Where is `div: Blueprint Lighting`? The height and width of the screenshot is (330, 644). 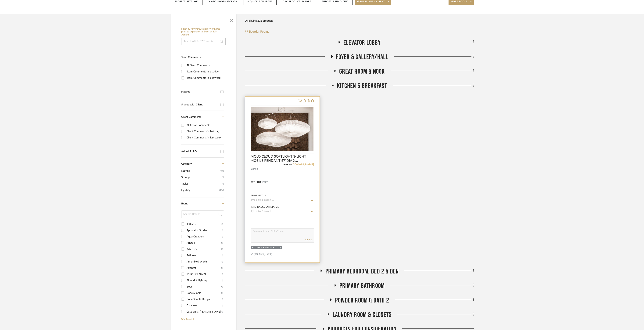 div: Blueprint Lighting is located at coordinates (203, 280).